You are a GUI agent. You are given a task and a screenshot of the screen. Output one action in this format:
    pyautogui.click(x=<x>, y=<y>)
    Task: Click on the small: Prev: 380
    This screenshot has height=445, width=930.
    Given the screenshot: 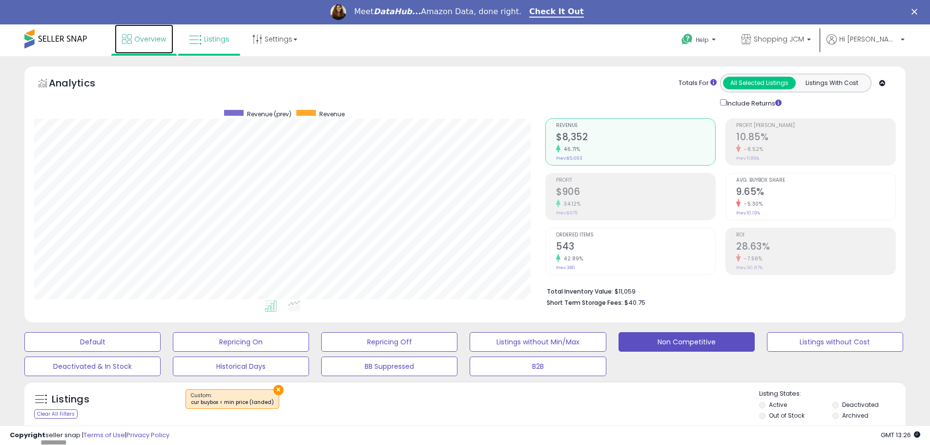 What is the action you would take?
    pyautogui.click(x=566, y=268)
    